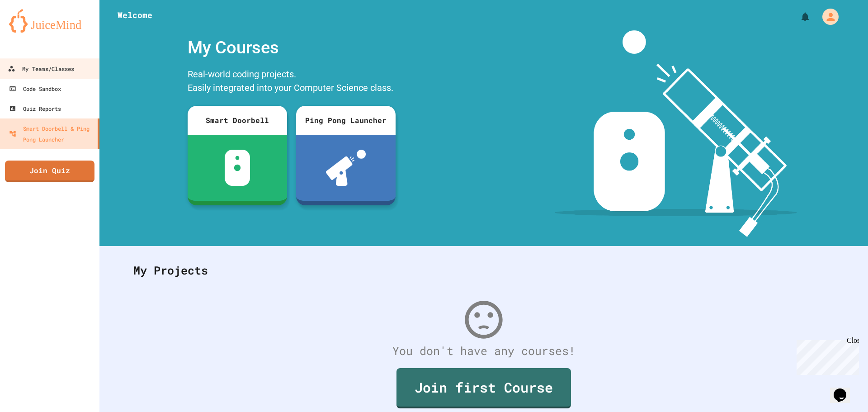 This screenshot has width=868, height=412. I want to click on a: Join Quiz, so click(49, 172).